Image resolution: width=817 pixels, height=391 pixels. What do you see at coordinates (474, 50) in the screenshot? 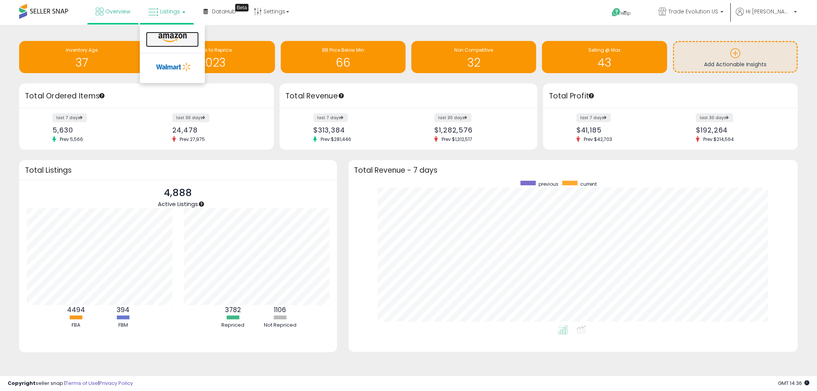
I see `span: Non Competitive` at bounding box center [474, 50].